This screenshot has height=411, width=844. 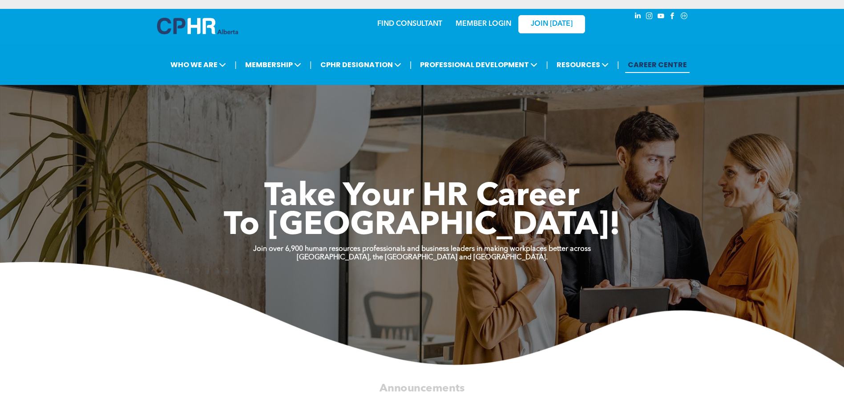 I want to click on a: instagram, so click(x=649, y=17).